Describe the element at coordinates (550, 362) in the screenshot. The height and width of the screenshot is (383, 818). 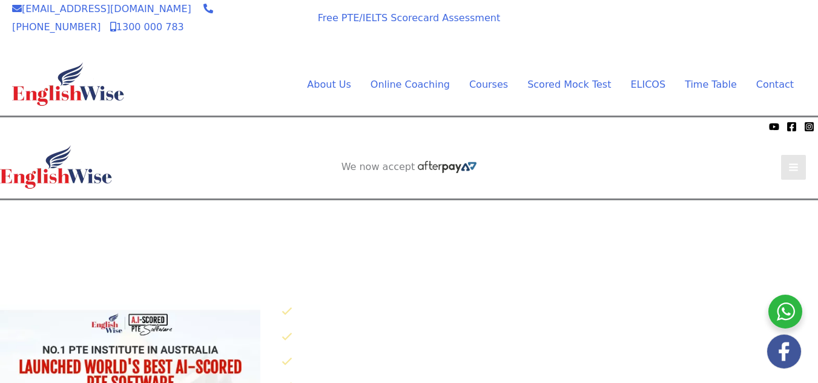
I see `li: 50 Writing Practice Questions` at that location.